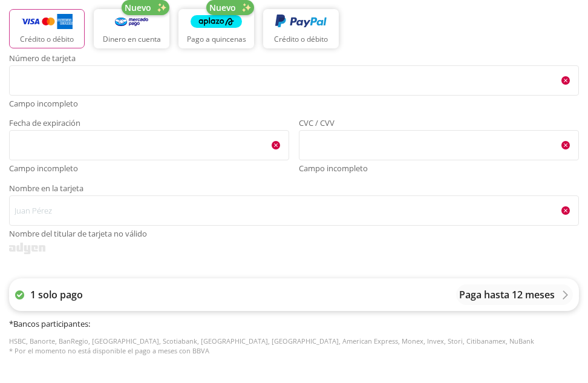 The height and width of the screenshot is (383, 588). What do you see at coordinates (507, 295) in the screenshot?
I see `p: Paga hasta 12 meses` at bounding box center [507, 295].